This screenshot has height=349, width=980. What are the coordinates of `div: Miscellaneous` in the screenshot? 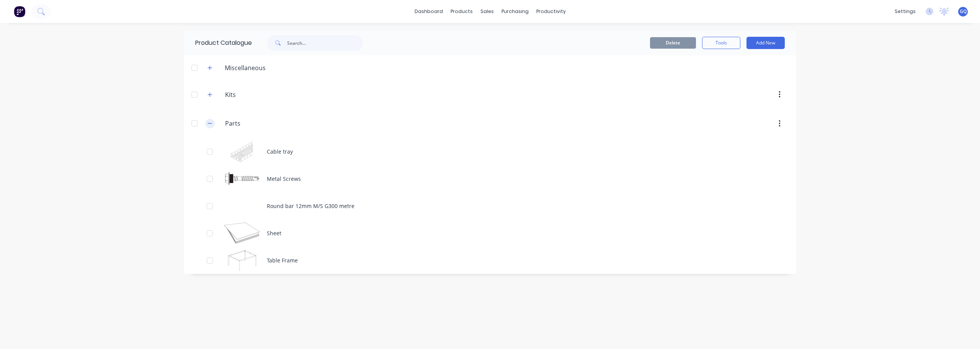 It's located at (245, 68).